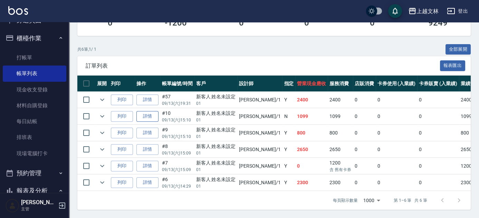 The width and height of the screenshot is (479, 218). What do you see at coordinates (410, 201) in the screenshot?
I see `p: 第 1–6 筆 共 6 筆` at bounding box center [410, 201].